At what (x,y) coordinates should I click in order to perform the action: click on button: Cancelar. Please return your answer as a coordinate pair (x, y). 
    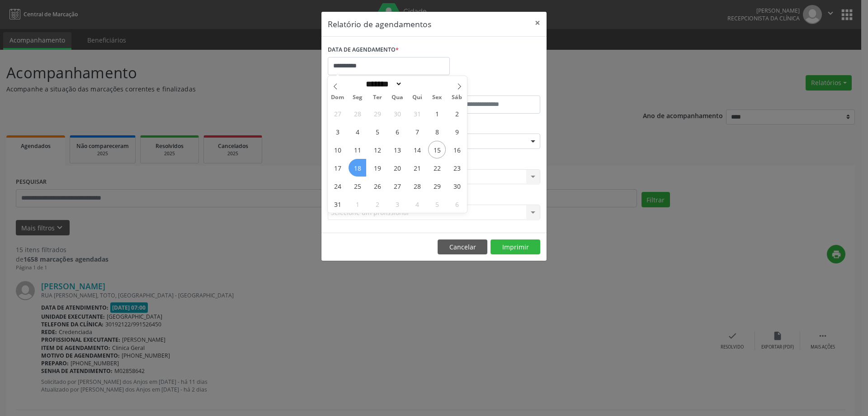
    Looking at the image, I should click on (462, 247).